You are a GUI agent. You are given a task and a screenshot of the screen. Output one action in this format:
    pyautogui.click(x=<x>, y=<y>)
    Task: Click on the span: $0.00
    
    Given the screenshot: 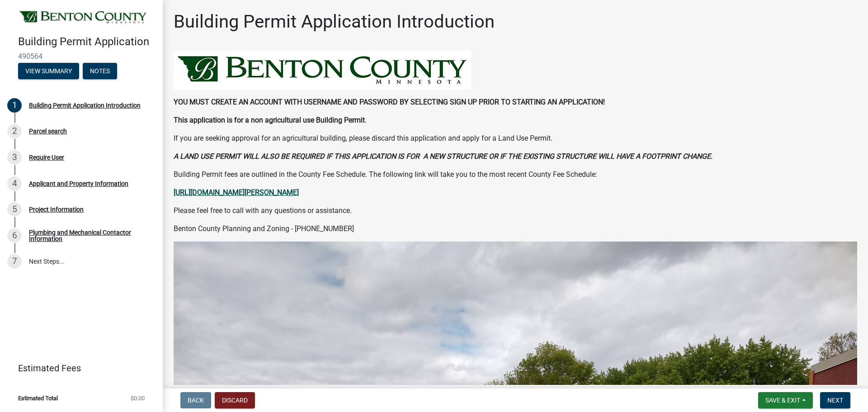 What is the action you would take?
    pyautogui.click(x=137, y=398)
    